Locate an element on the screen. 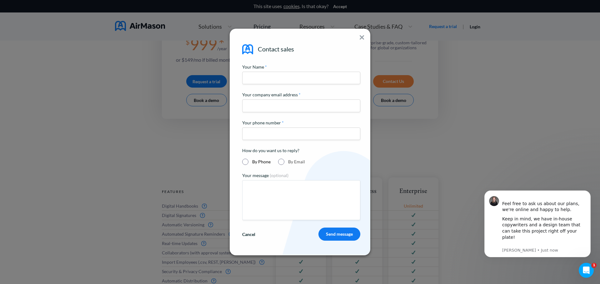 Image resolution: width=600 pixels, height=284 pixels. img: Profile image for Holly is located at coordinates (19, 14).